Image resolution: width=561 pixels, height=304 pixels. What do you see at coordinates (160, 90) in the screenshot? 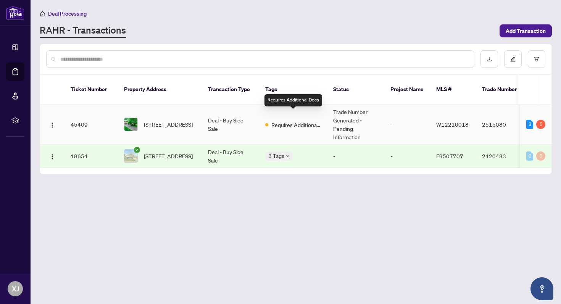
I see `th: Property Address` at bounding box center [160, 90].